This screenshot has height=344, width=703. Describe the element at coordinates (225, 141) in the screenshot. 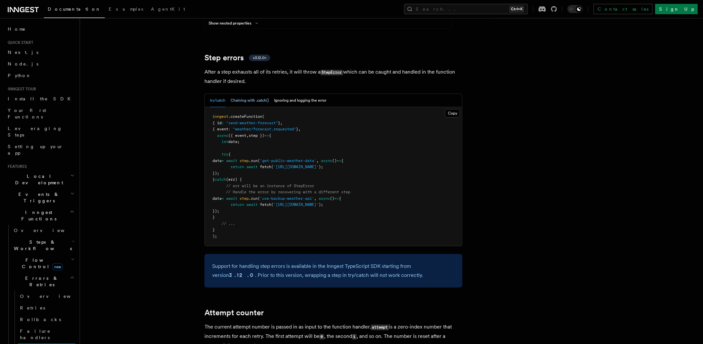

I see `span: let` at that location.